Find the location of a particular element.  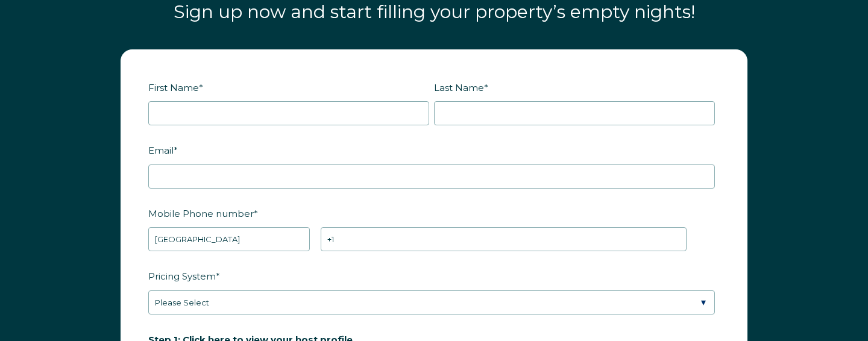

span: Mobile Phone number is located at coordinates (201, 213).